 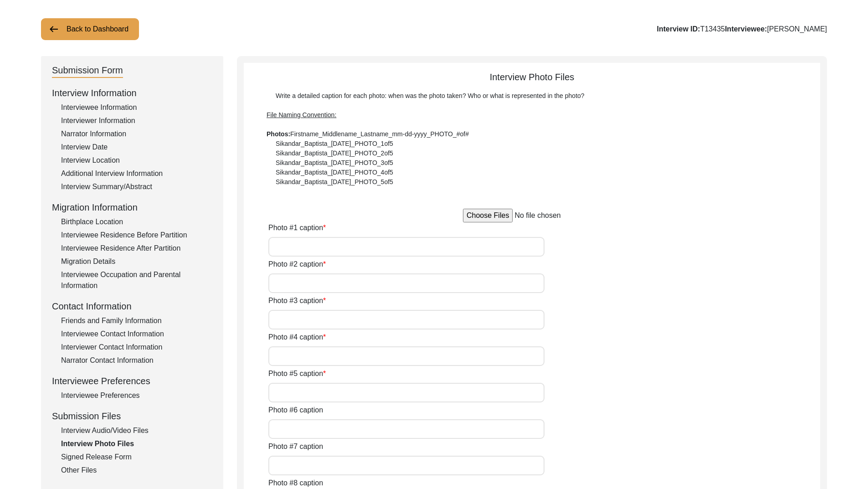 What do you see at coordinates (295, 446) in the screenshot?
I see `label: Photo #7 caption` at bounding box center [295, 446].